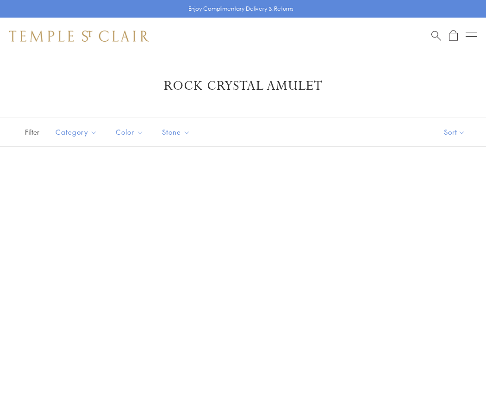 The width and height of the screenshot is (486, 411). What do you see at coordinates (131, 132) in the screenshot?
I see `span: Color` at bounding box center [131, 132].